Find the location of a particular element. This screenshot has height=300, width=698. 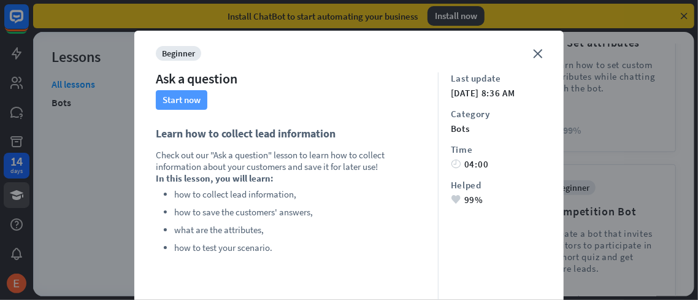

button: Start now is located at coordinates (181, 100).